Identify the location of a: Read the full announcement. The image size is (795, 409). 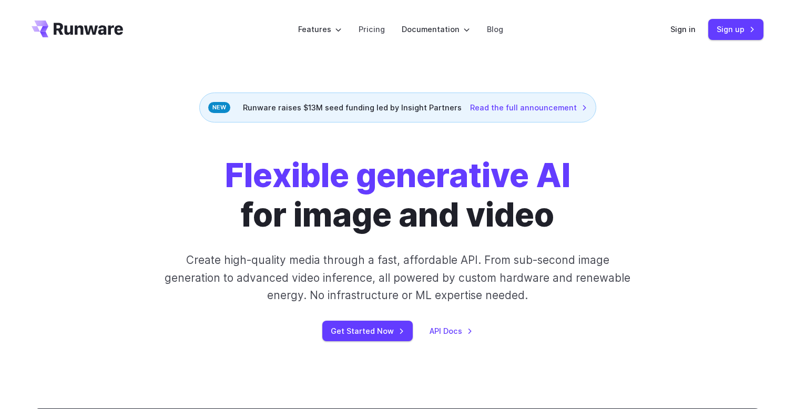
(528, 107).